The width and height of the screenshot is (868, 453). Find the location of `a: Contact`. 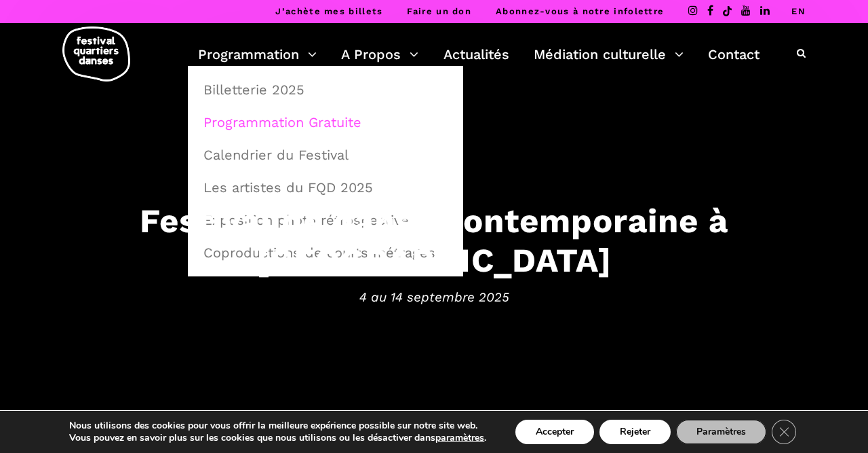

a: Contact is located at coordinates (734, 54).